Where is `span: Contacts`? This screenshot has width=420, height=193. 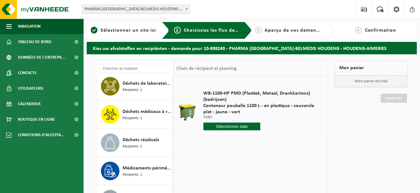 span: Contacts is located at coordinates (27, 73).